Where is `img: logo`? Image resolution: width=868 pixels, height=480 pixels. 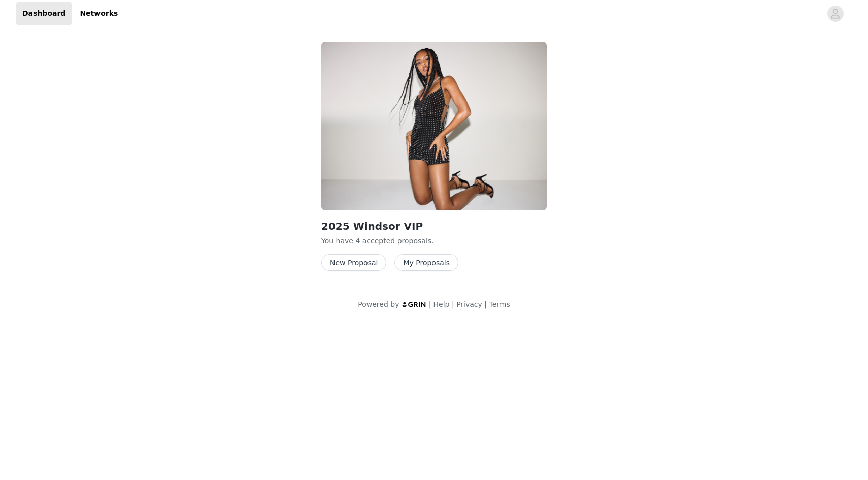
img: logo is located at coordinates (414, 304).